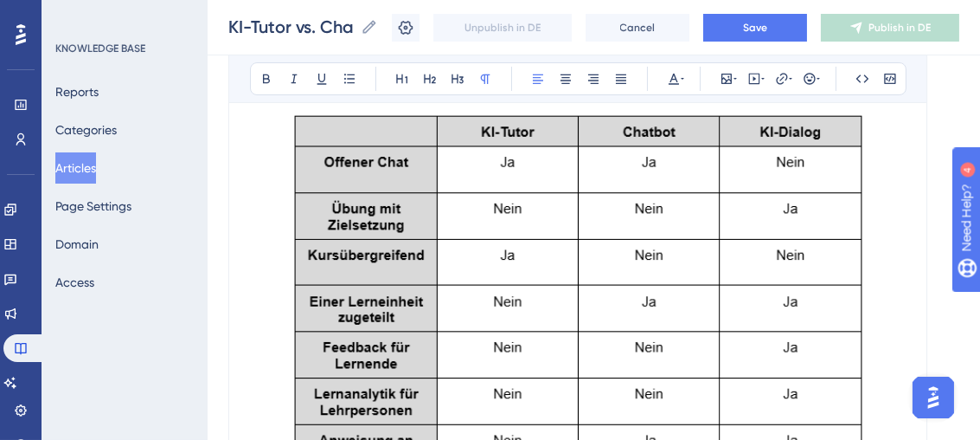 Image resolution: width=980 pixels, height=440 pixels. Describe the element at coordinates (891, 28) in the screenshot. I see `button: Publish in DE` at that location.